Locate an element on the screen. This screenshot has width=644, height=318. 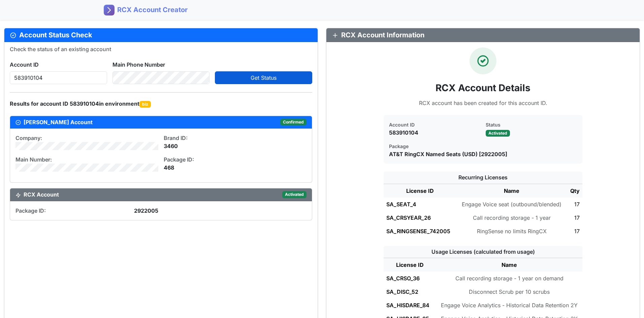
span: RCX Account Creator is located at coordinates (153, 10).